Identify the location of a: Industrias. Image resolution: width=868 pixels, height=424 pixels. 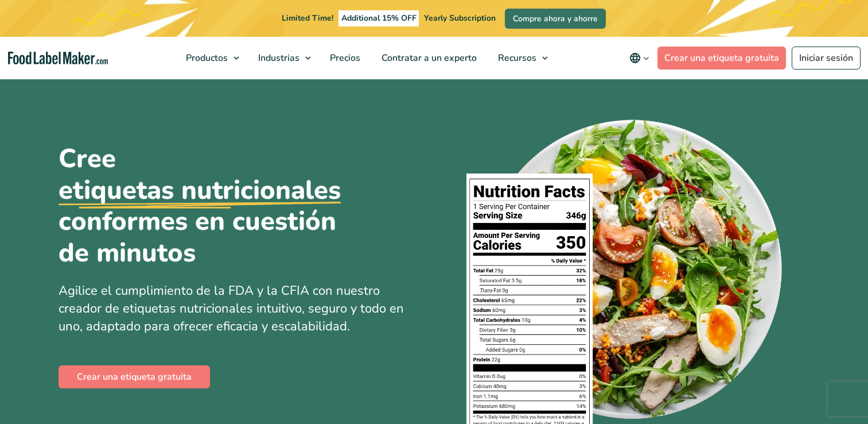
(282, 58).